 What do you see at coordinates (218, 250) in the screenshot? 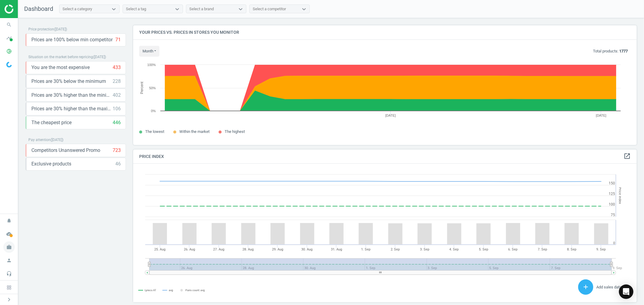
I see `tspan: 27. Aug` at bounding box center [218, 250].